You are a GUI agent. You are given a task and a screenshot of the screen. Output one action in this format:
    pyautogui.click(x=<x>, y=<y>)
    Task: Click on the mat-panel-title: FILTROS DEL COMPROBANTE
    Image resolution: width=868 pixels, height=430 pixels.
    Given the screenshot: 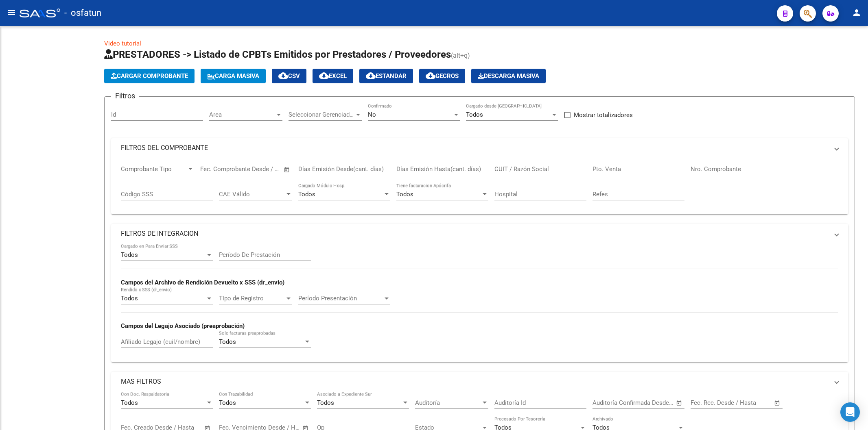 What is the action you would take?
    pyautogui.click(x=474, y=148)
    